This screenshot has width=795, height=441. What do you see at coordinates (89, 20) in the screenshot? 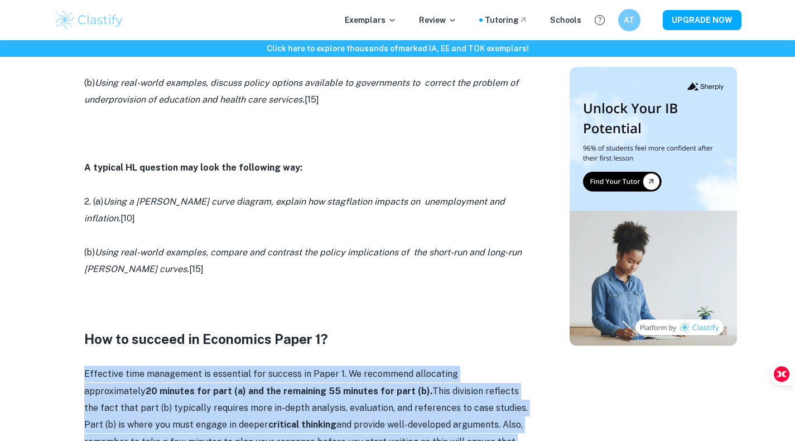
I see `a: Clastify logo` at bounding box center [89, 20].